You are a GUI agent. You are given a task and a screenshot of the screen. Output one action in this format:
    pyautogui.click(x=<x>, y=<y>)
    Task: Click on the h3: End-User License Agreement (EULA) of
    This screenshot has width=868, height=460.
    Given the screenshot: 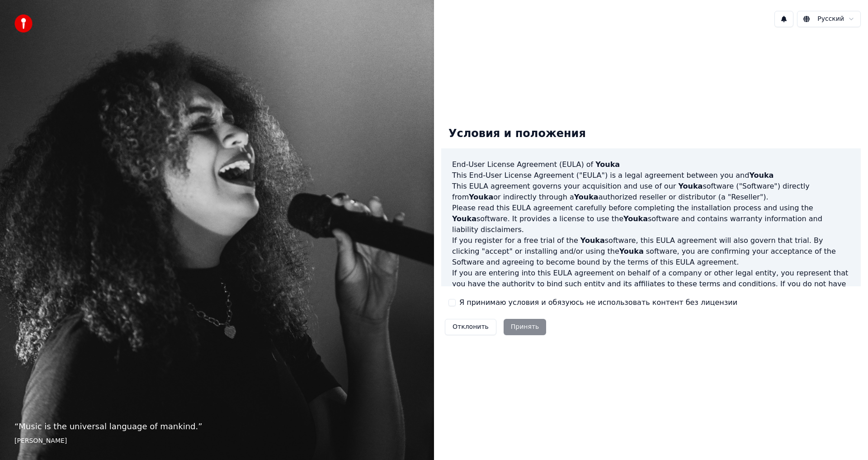 What is the action you would take?
    pyautogui.click(x=651, y=165)
    